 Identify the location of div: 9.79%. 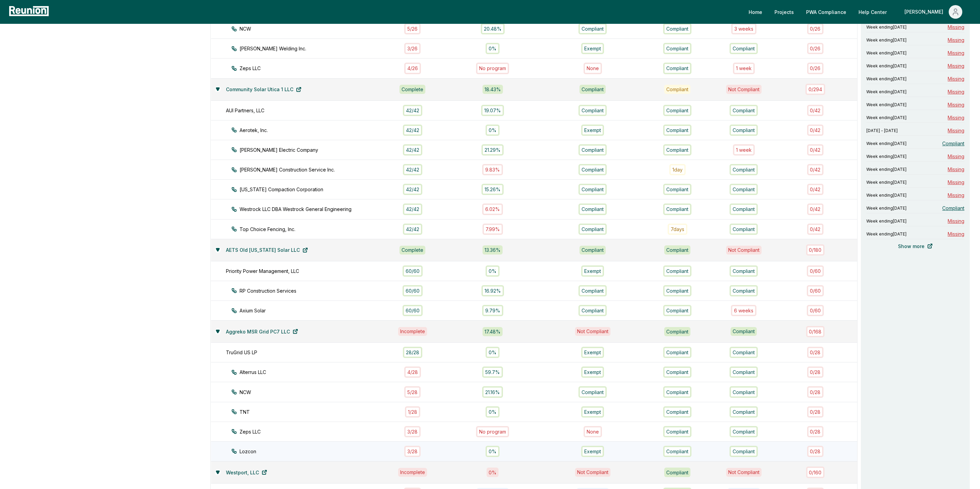
(493, 311).